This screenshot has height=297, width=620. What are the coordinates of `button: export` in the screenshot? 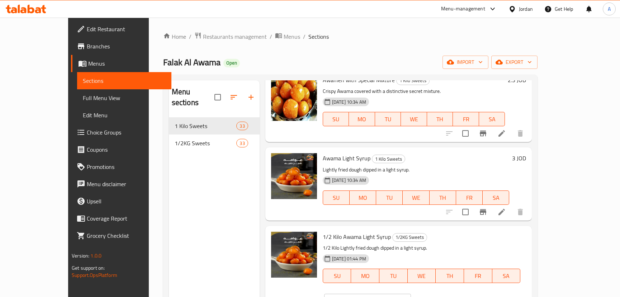 It's located at (514, 62).